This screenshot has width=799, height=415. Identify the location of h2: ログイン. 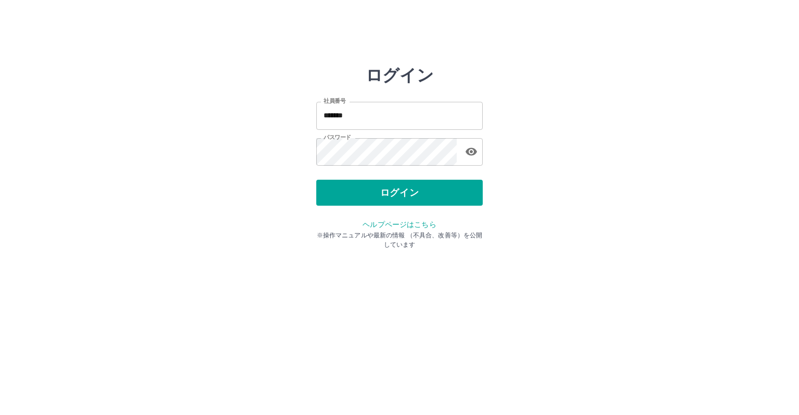
(399, 75).